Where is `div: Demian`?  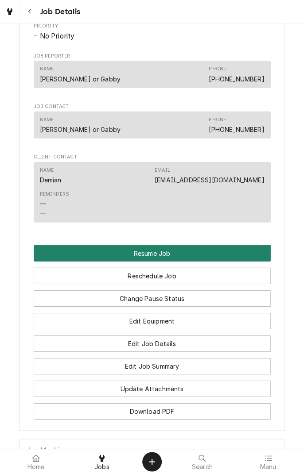
div: Demian is located at coordinates (50, 180).